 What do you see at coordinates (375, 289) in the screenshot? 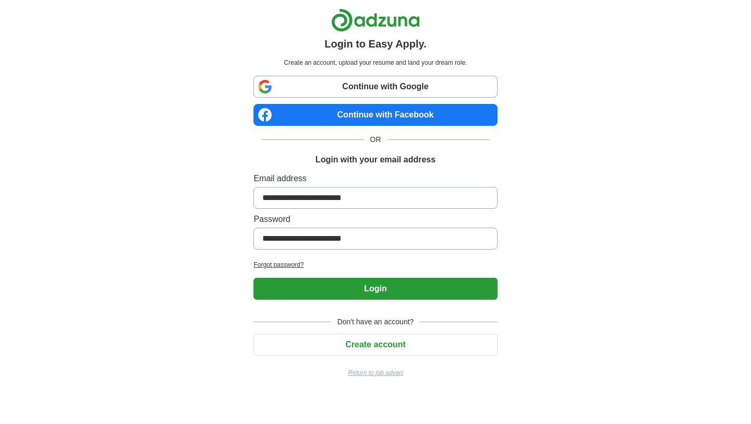
I see `button: Login` at bounding box center [375, 289].